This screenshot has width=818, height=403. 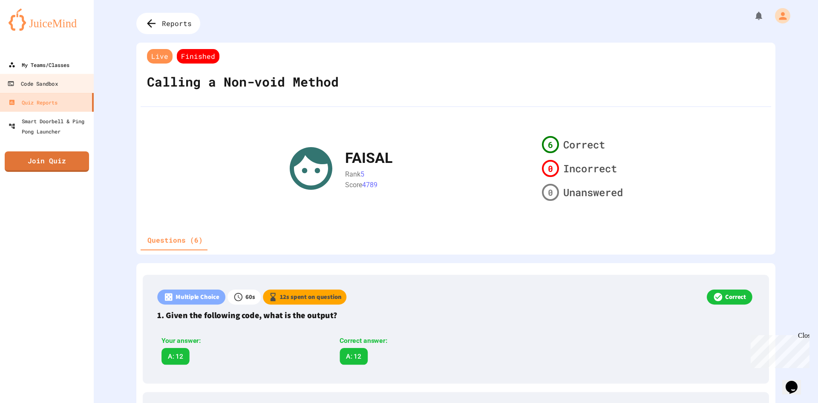 I want to click on div: Your answer:, so click(x=243, y=341).